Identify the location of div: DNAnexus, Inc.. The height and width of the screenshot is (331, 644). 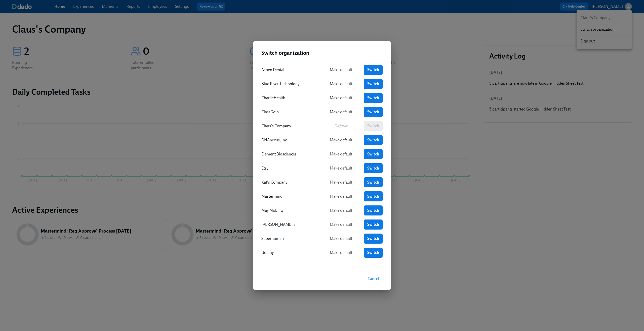
(290, 140).